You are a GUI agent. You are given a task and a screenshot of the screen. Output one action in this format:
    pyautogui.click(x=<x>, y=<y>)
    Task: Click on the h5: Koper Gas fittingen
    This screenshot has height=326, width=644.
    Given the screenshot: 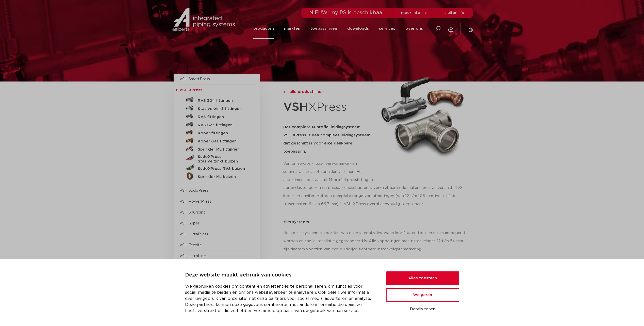 What is the action you would take?
    pyautogui.click(x=223, y=141)
    